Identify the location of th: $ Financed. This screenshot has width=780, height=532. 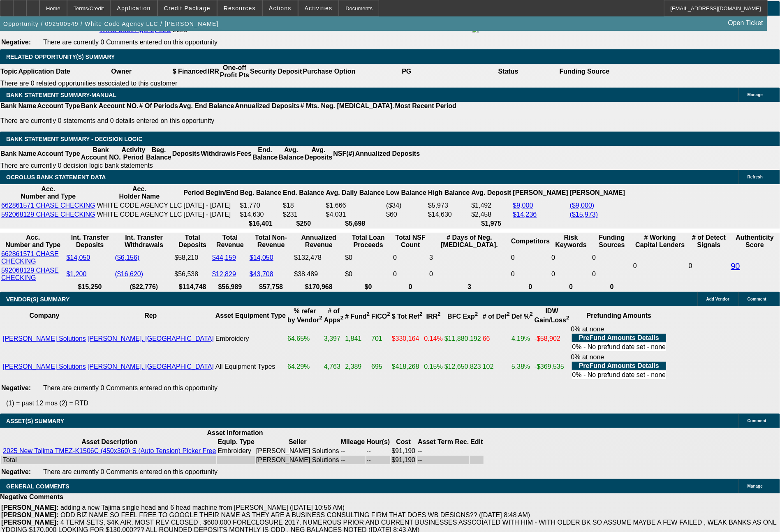
(190, 72).